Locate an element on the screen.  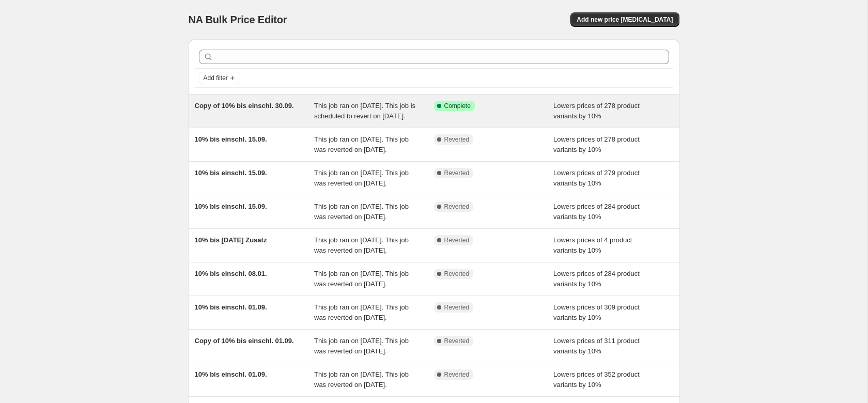
span: Lowers prices of 4 product variants by 10% is located at coordinates (592, 245).